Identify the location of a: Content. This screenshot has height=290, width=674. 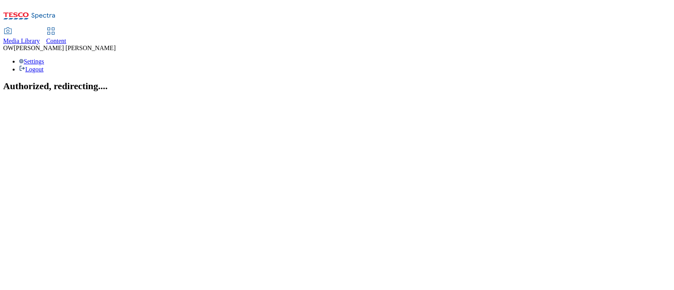
(56, 36).